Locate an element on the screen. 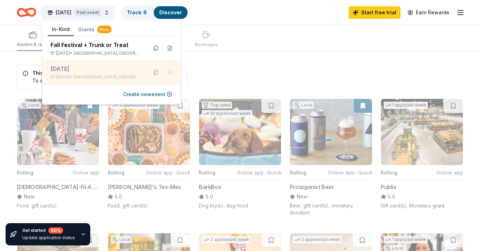 Image resolution: width=480 pixels, height=251 pixels. div: Get started is located at coordinates (48, 231).